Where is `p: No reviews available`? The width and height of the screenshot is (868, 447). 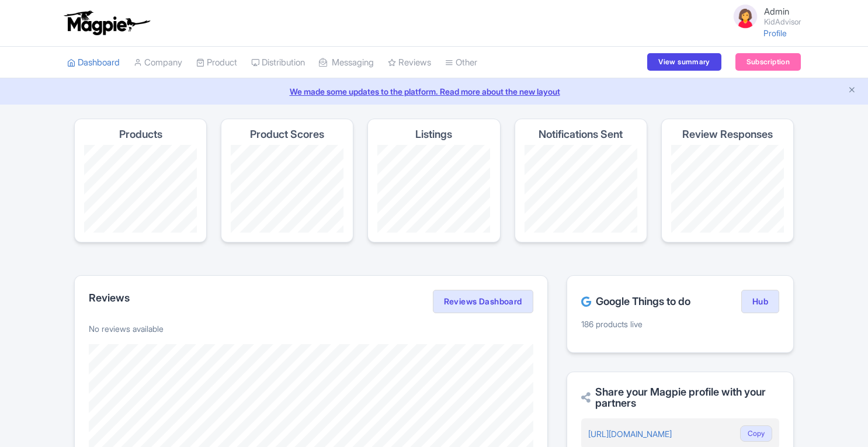
p: No reviews available is located at coordinates (311, 329).